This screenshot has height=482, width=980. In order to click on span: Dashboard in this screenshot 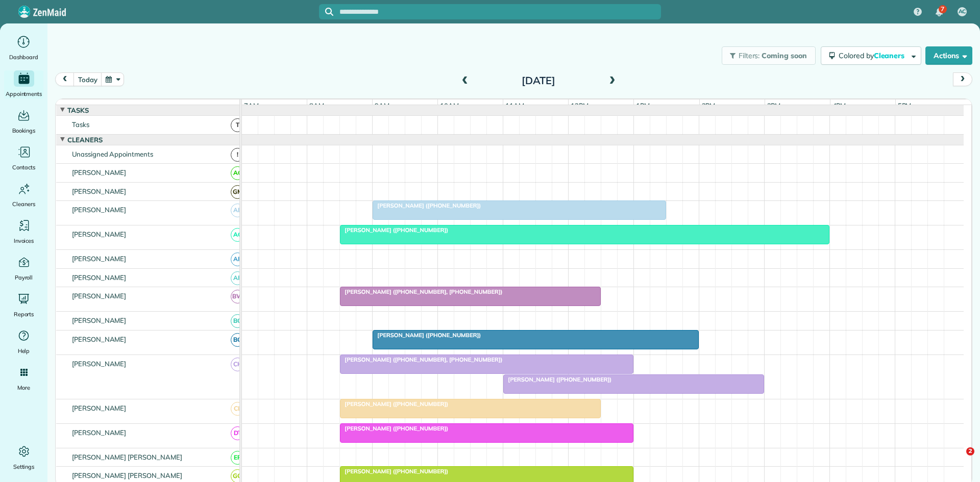, I will do `click(23, 57)`.